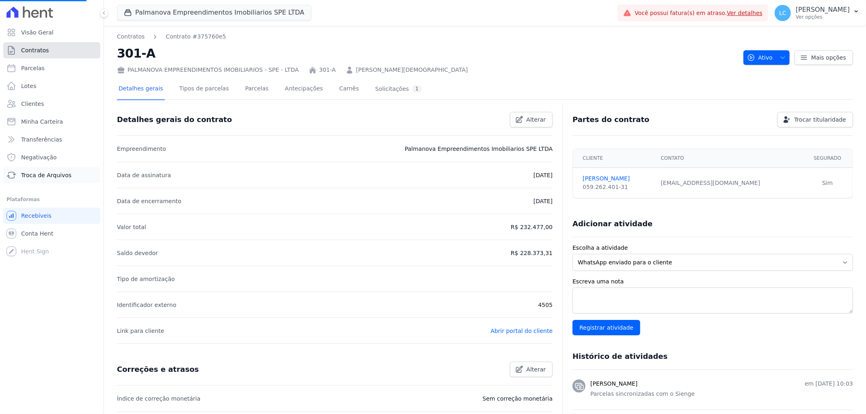 This screenshot has height=414, width=866. Describe the element at coordinates (33, 68) in the screenshot. I see `span: Parcelas` at that location.